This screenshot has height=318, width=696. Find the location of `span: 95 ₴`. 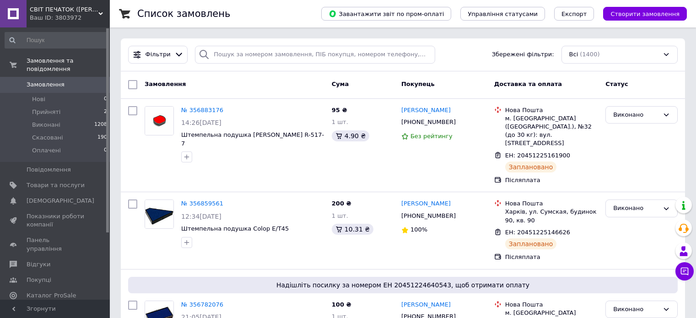

span: 95 ₴ is located at coordinates (340, 110).